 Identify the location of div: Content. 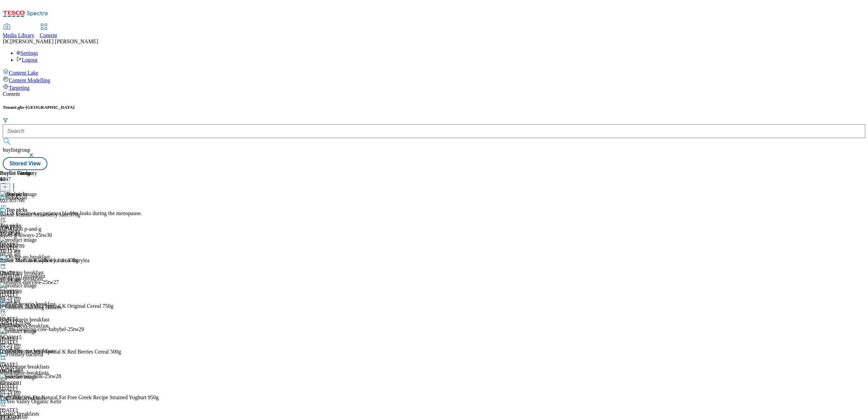
(434, 94).